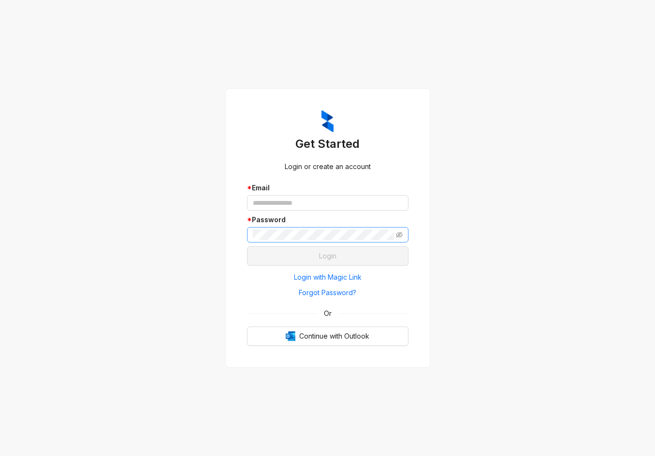 This screenshot has width=655, height=456. Describe the element at coordinates (334, 336) in the screenshot. I see `span: Continue with Outlook` at that location.